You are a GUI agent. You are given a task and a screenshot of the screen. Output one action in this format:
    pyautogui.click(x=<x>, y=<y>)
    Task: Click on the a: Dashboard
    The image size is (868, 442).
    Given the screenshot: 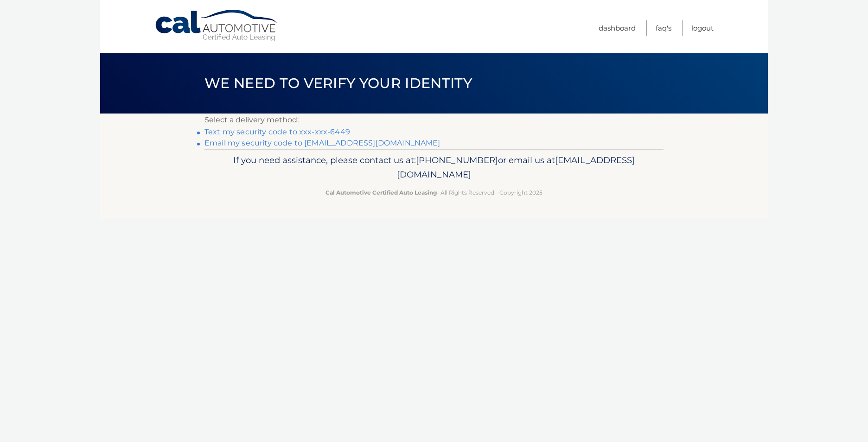 What is the action you would take?
    pyautogui.click(x=617, y=28)
    